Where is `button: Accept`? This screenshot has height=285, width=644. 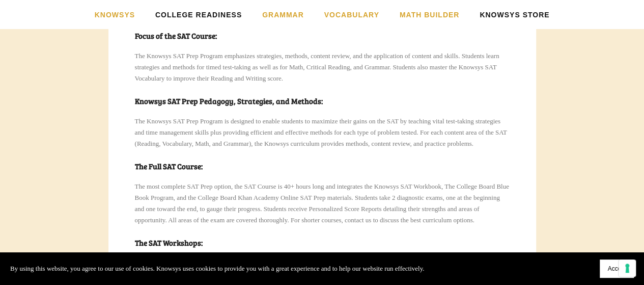 button: Accept is located at coordinates (616, 269).